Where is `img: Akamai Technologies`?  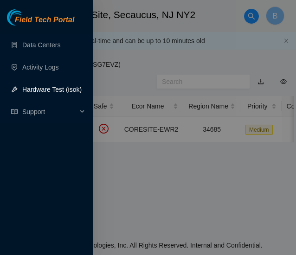 img: Akamai Technologies is located at coordinates (27, 17).